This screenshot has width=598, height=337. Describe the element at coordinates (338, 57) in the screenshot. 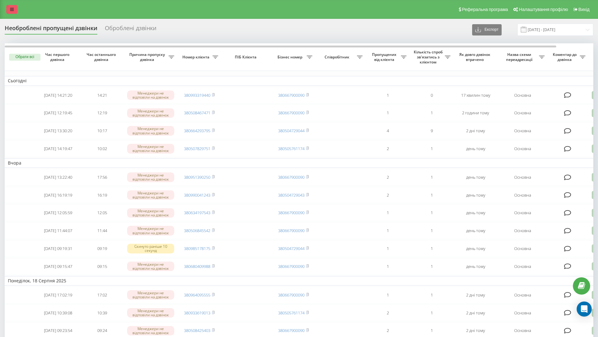

I see `span: Співробітник` at that location.